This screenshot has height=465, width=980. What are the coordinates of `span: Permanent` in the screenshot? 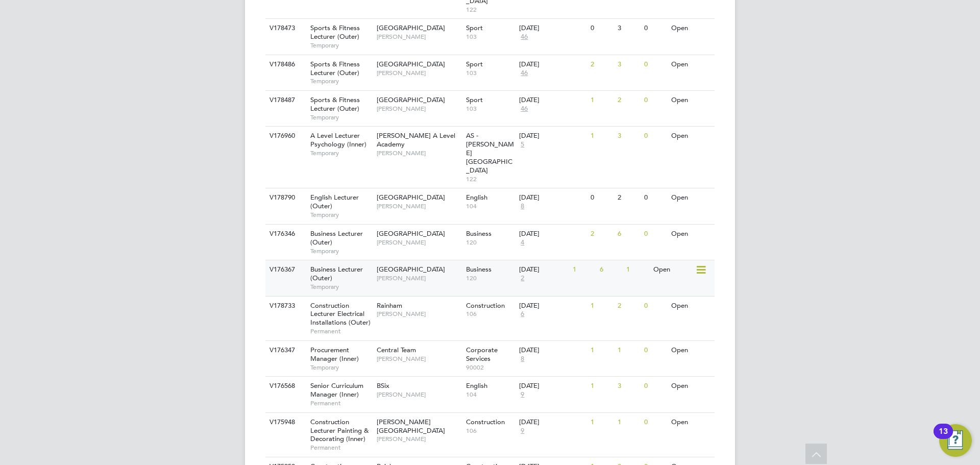 It's located at (341, 448).